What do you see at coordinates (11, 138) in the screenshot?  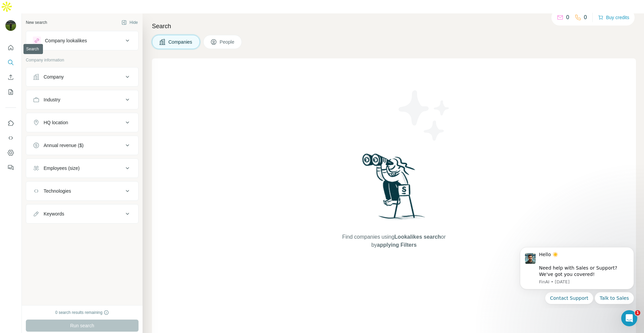 I see `button: Use Surfe API` at bounding box center [11, 138].